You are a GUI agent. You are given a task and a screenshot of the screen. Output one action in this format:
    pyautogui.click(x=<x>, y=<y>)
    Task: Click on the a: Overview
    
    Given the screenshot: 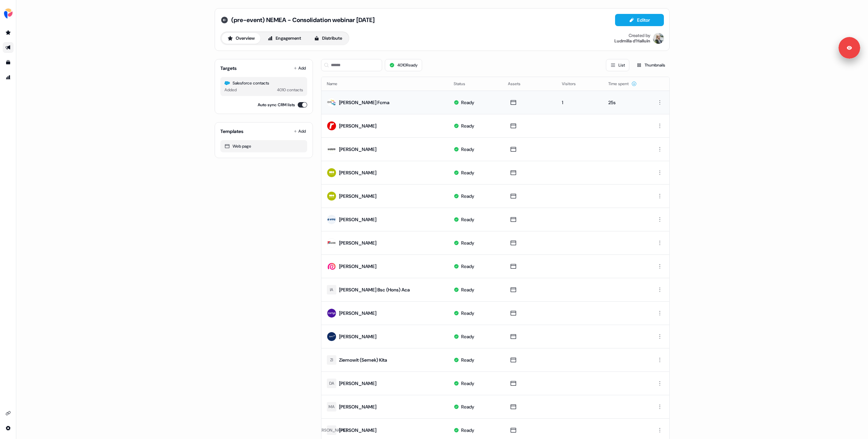 What is the action you would take?
    pyautogui.click(x=241, y=39)
    